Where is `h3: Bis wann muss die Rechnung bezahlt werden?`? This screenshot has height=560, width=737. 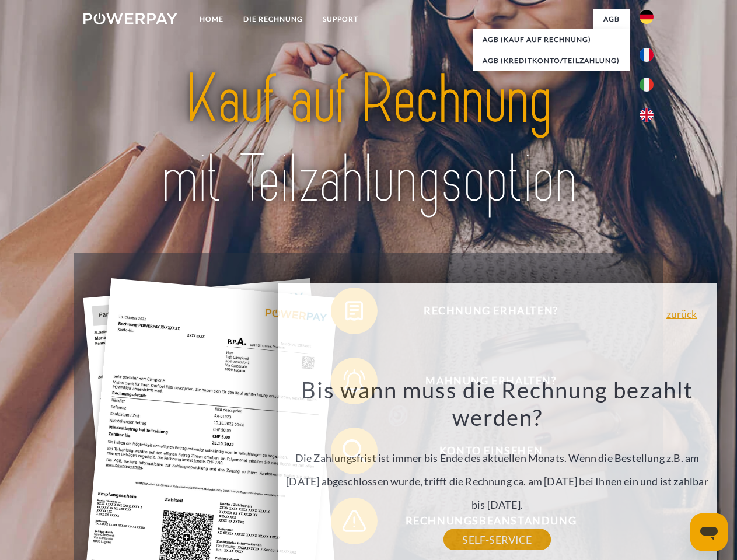 h3: Bis wann muss die Rechnung bezahlt werden? is located at coordinates (497, 404).